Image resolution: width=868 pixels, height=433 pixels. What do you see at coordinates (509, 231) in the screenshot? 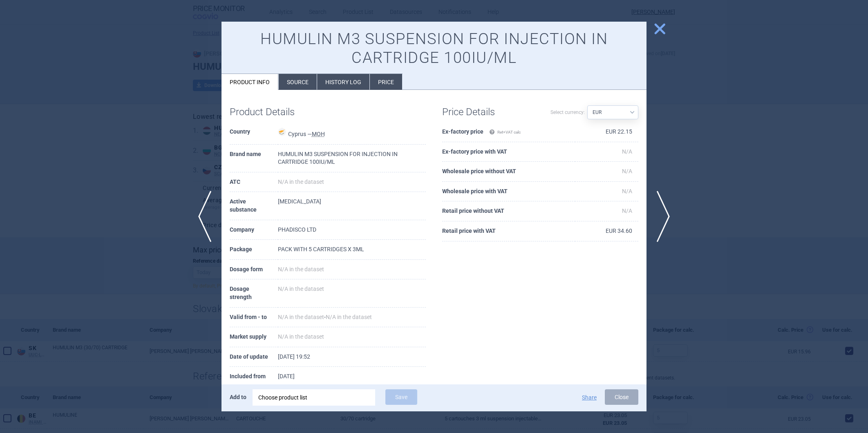
I see `th: Retail price with VAT` at bounding box center [509, 231].